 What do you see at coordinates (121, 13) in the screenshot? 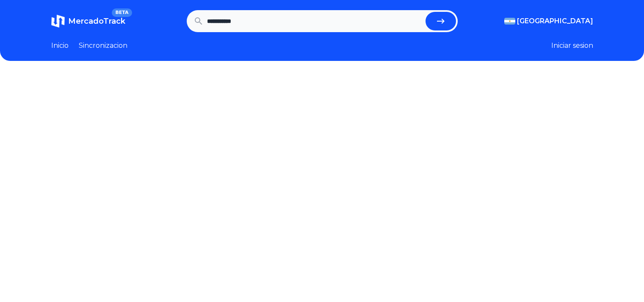
I see `span: BETA` at bounding box center [121, 13].